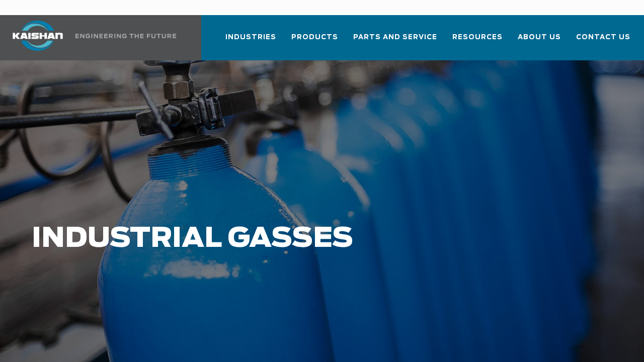  Describe the element at coordinates (272, 239) in the screenshot. I see `h1: Industrial Gasses` at that location.